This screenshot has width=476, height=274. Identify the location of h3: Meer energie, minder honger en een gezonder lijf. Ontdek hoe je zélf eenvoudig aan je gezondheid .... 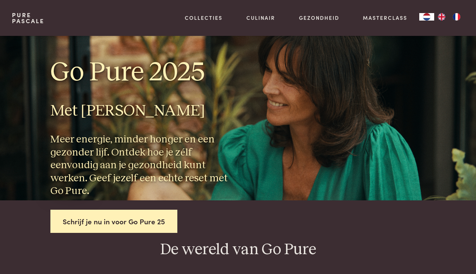
(141, 165).